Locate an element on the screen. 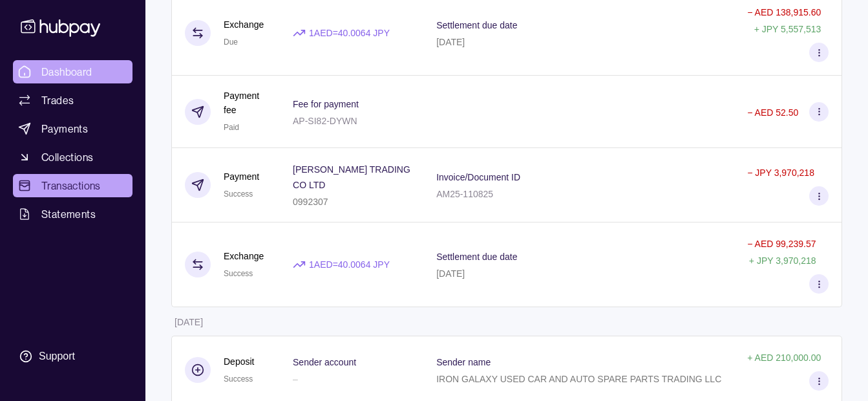 This screenshot has height=401, width=868. p: Payment is located at coordinates (241, 177).